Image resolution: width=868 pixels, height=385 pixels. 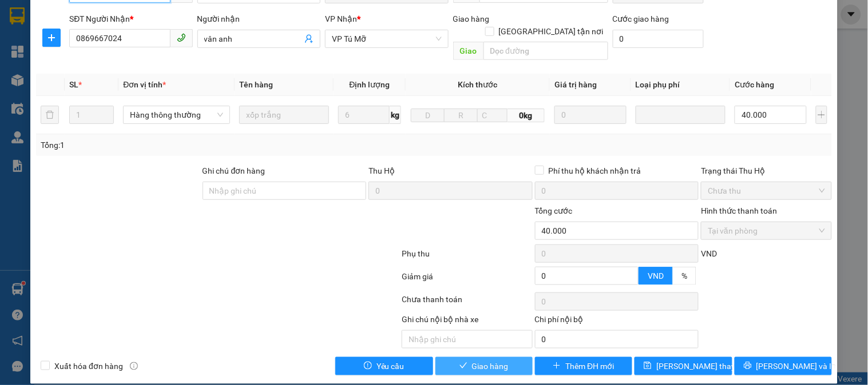 I want to click on label: Ghi chú đơn hàng, so click(x=234, y=171).